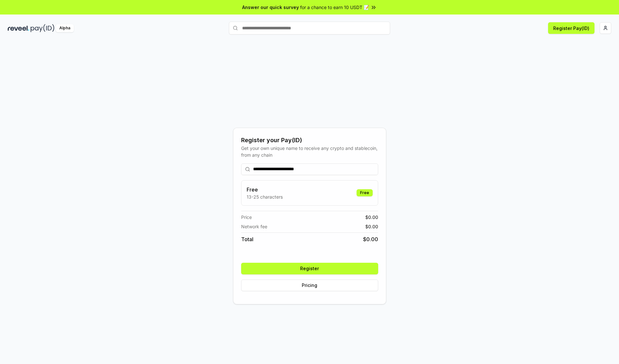  Describe the element at coordinates (310, 140) in the screenshot. I see `div: Register your Pay(ID)` at that location.